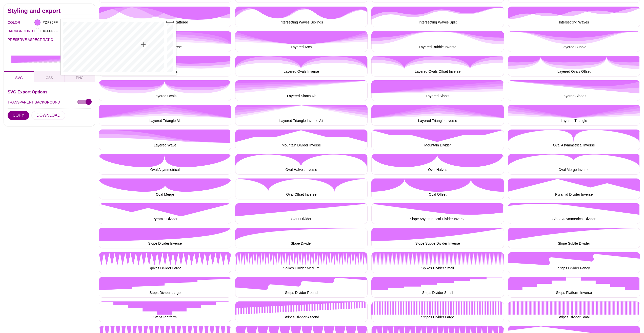 The height and width of the screenshot is (333, 644). What do you see at coordinates (165, 189) in the screenshot?
I see `button: Oval Merge` at bounding box center [165, 189].